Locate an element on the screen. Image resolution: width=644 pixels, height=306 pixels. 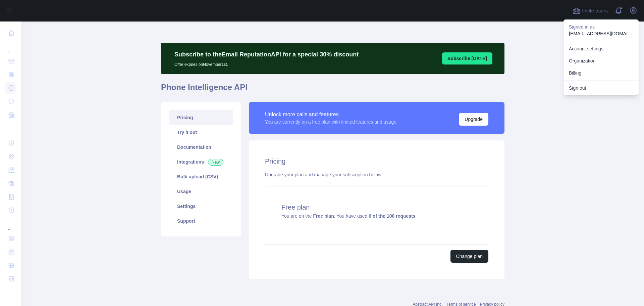
a: Support is located at coordinates (201, 221).